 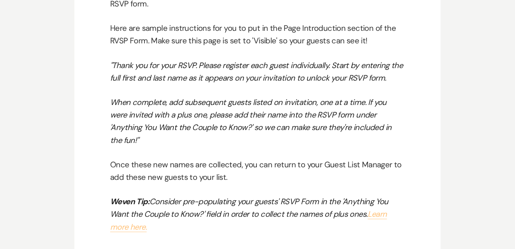 What do you see at coordinates (130, 201) in the screenshot?
I see `strong: Weven Tip:` at bounding box center [130, 201].